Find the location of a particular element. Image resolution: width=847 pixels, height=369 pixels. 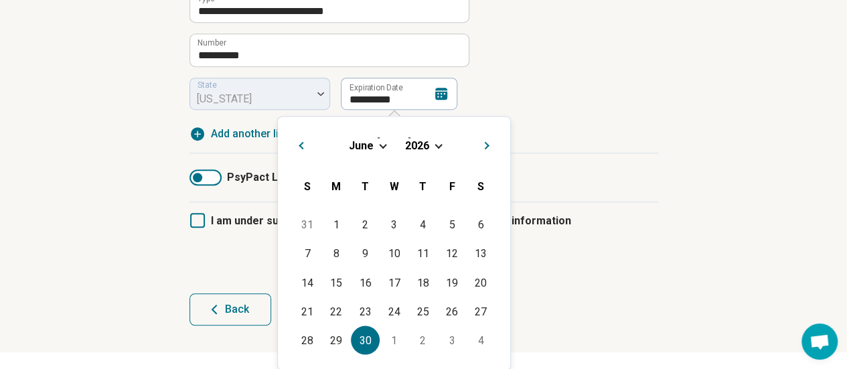

div: Choose Saturday, July 4th, 2026 is located at coordinates (481, 340).